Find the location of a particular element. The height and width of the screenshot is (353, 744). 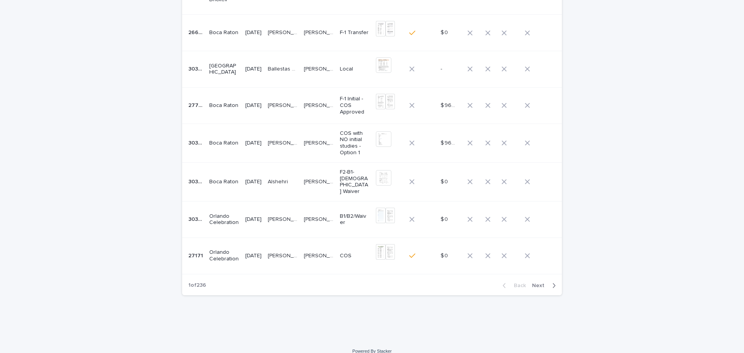

p: 30365 is located at coordinates (196, 68).